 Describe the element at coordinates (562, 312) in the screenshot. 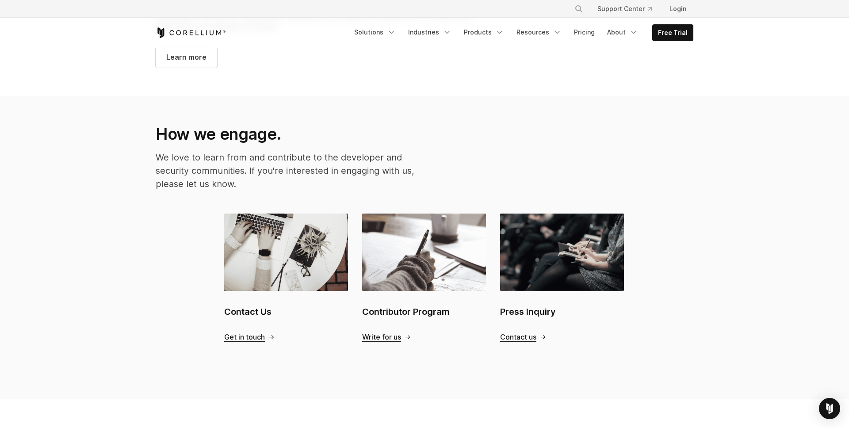

I see `h2: Press Inquiry` at that location.